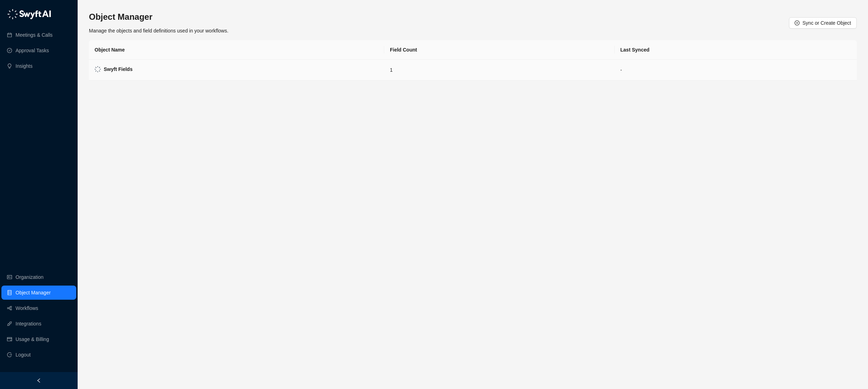 The image size is (868, 389). Describe the element at coordinates (499, 70) in the screenshot. I see `td: 1` at that location.